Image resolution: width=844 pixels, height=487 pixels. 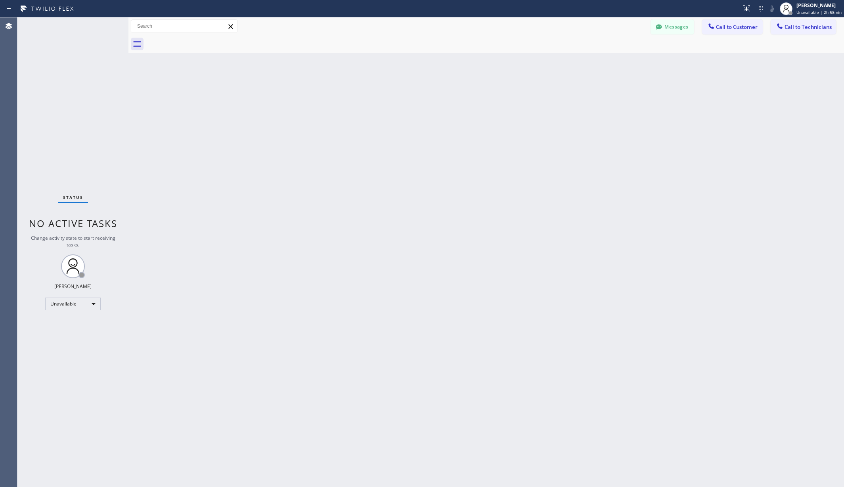 What do you see at coordinates (808, 27) in the screenshot?
I see `span: Call to Technicians` at bounding box center [808, 27].